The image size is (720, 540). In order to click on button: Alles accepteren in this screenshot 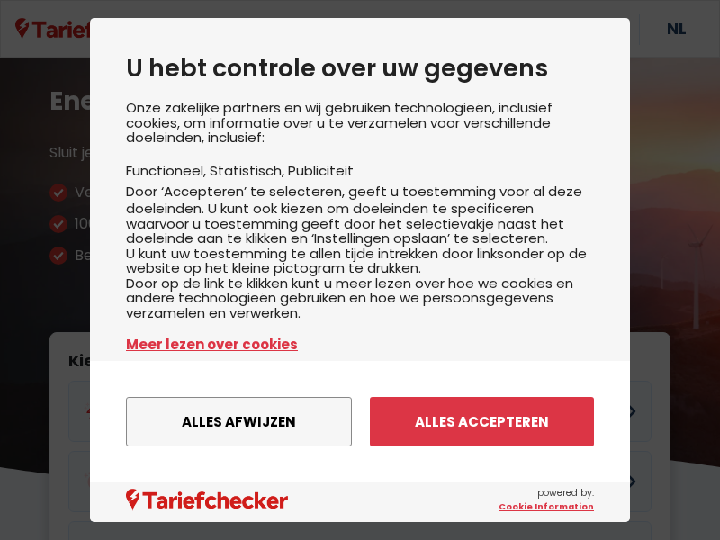, I will do `click(481, 421)`.